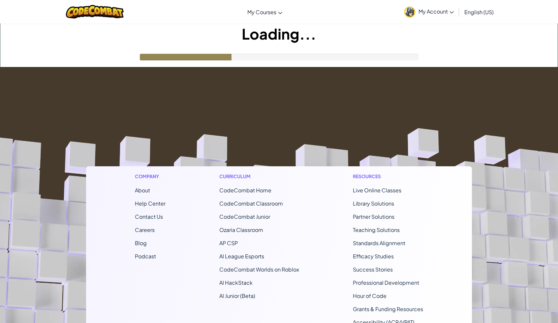  What do you see at coordinates (386, 282) in the screenshot?
I see `a: Professional Development` at bounding box center [386, 282].